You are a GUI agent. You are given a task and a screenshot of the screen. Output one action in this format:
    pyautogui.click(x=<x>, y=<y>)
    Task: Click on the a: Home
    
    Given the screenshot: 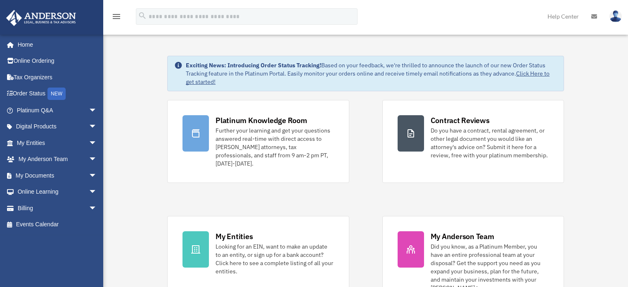 What is the action you would take?
    pyautogui.click(x=55, y=45)
    